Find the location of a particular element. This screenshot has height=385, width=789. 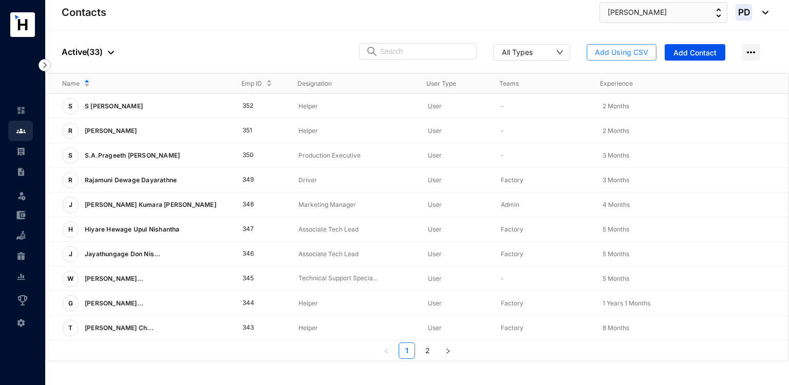

li: 1 is located at coordinates (407, 351).